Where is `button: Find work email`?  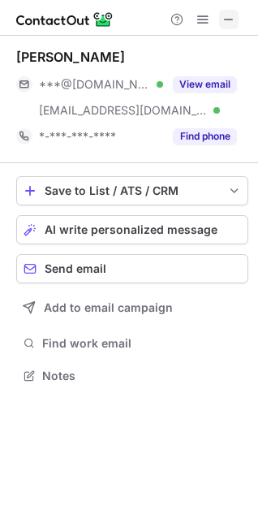
button: Find work email is located at coordinates (132, 343).